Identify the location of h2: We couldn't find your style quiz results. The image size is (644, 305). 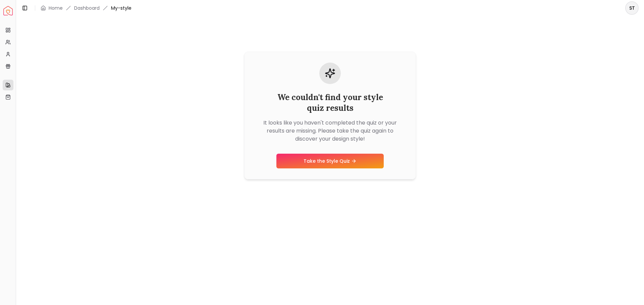
(330, 103).